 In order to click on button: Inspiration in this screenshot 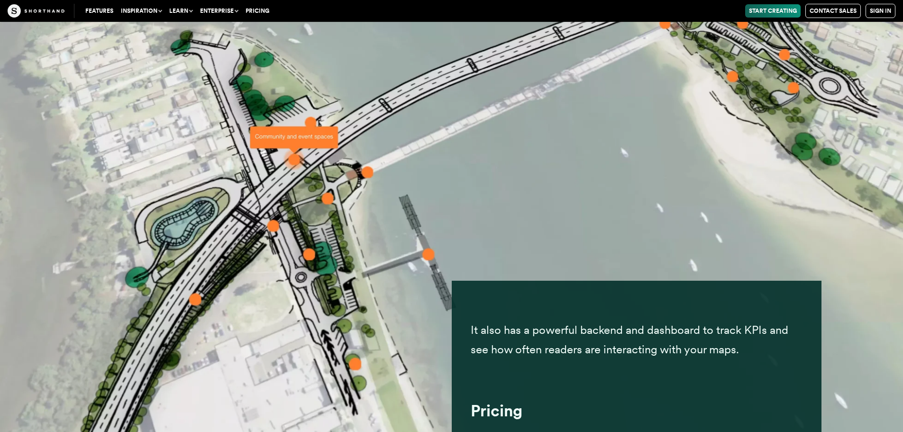, I will do `click(141, 11)`.